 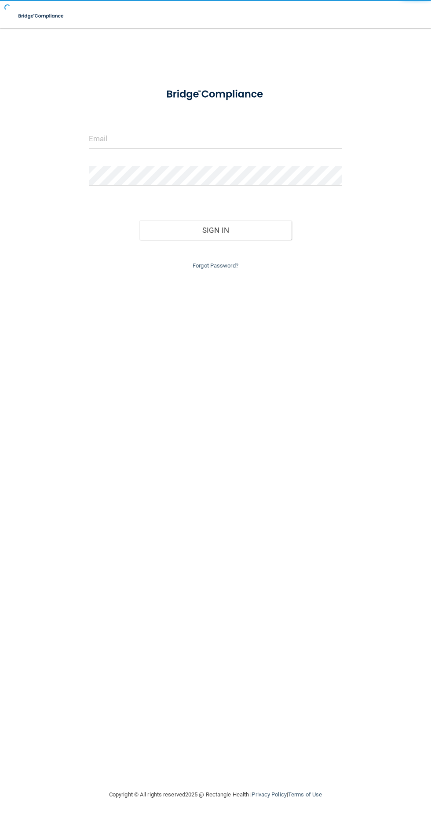 What do you see at coordinates (216, 265) in the screenshot?
I see `a: Forgot Password?` at bounding box center [216, 265].